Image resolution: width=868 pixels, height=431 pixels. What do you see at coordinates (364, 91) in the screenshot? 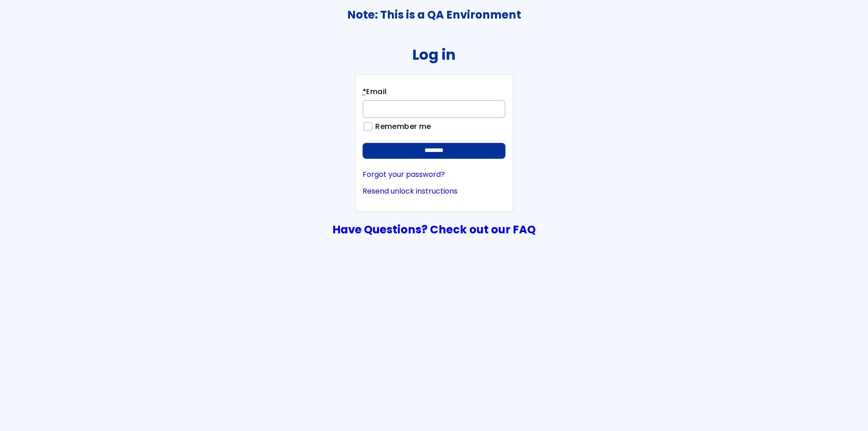
I see `abbr: required` at bounding box center [364, 91].